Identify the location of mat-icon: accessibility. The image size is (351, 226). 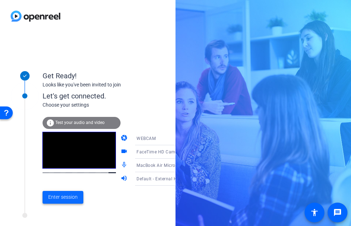
(315, 213).